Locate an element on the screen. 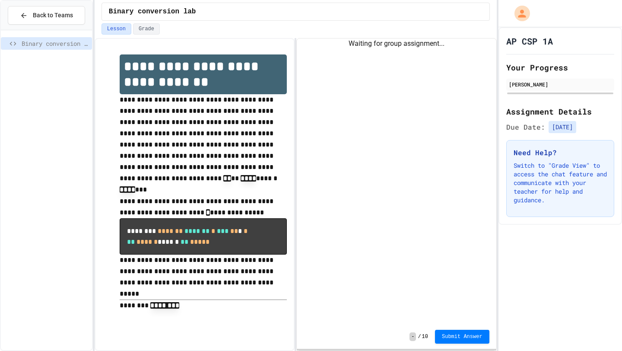 The image size is (622, 351). span: Due Date: is located at coordinates (526, 127).